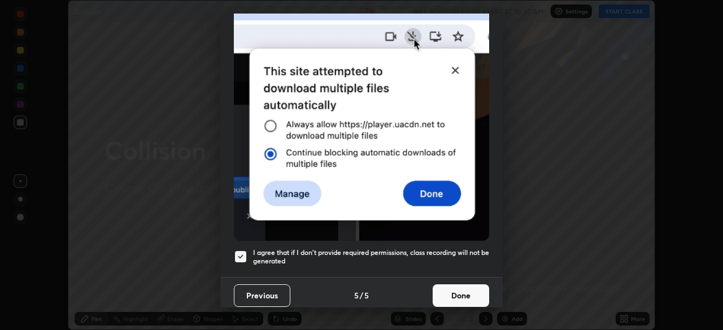 This screenshot has height=330, width=723. I want to click on h5: I agree that if I don't provide required permissions, class recording will not be generated, so click(371, 257).